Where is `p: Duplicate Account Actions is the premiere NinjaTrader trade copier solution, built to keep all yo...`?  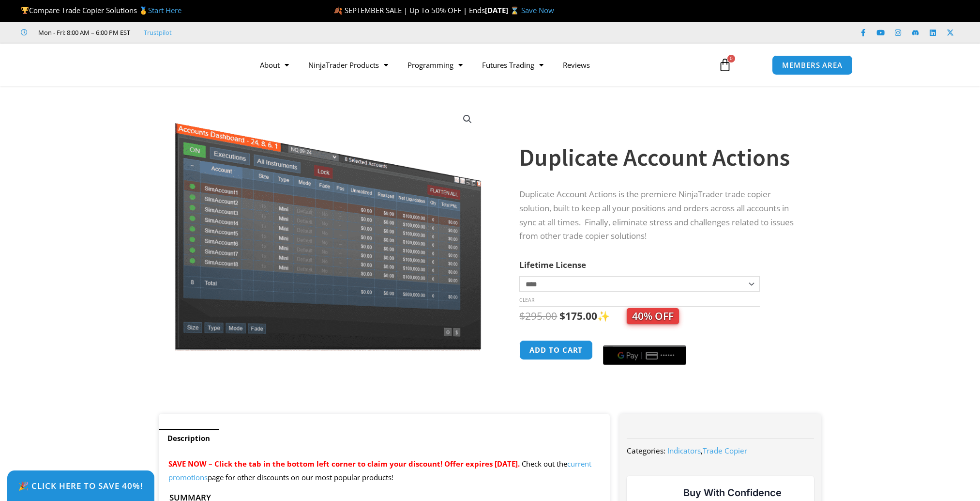 p: Duplicate Account Actions is the premiere NinjaTrader trade copier solution, built to keep all yo... is located at coordinates (661, 216).